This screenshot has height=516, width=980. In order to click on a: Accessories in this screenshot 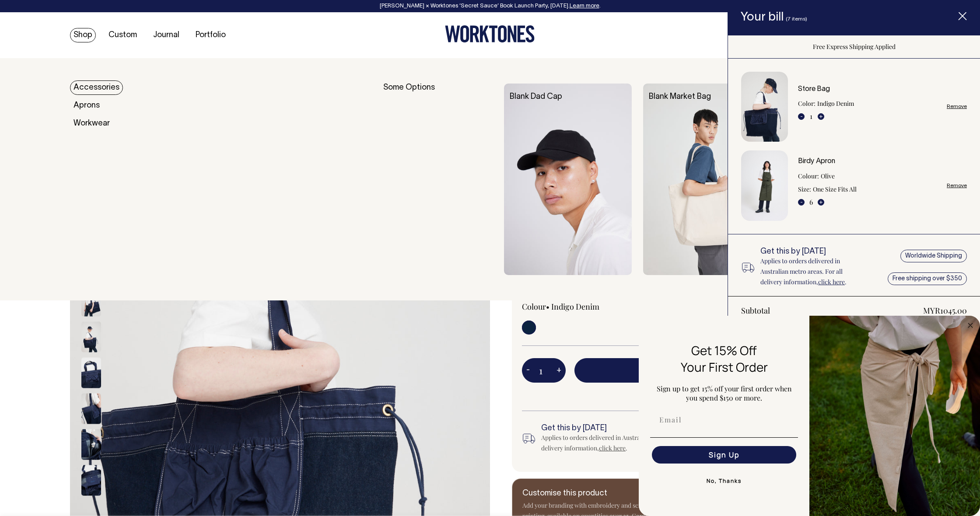, I will do `click(96, 88)`.